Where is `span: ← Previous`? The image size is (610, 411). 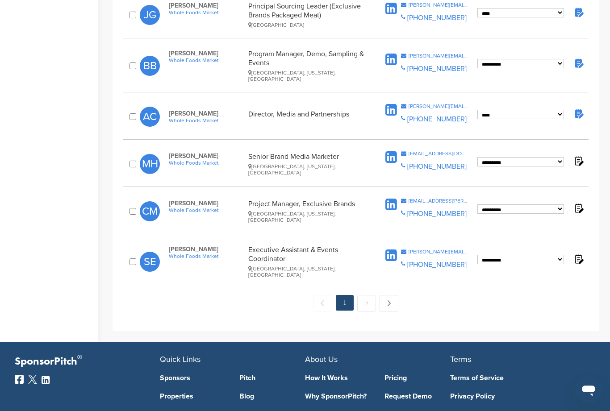
span: ← Previous is located at coordinates (323, 303).